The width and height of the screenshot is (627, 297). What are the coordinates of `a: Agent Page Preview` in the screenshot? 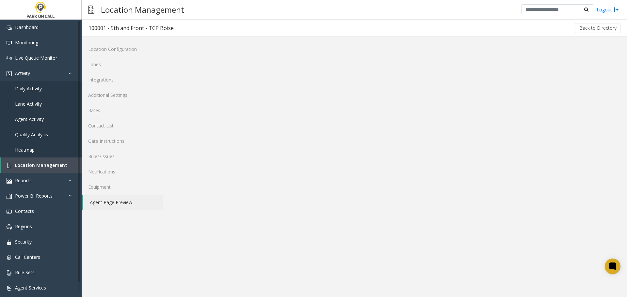 It's located at (123, 202).